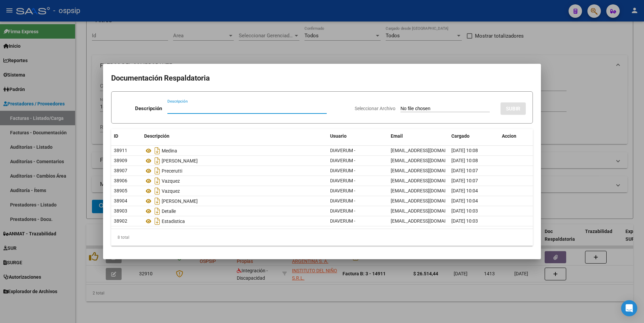 The height and width of the screenshot is (323, 644). I want to click on h2: Documentación Respaldatoria, so click(322, 78).